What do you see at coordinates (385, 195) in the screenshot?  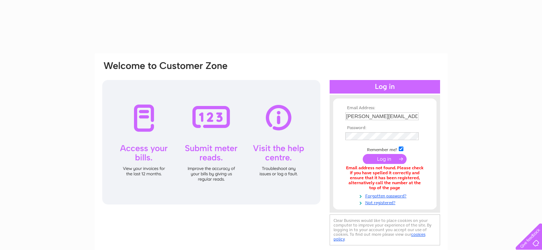 I see `a: Forgotten password?` at bounding box center [385, 195].